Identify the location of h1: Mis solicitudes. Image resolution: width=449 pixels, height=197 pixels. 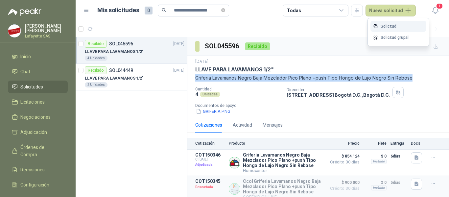
(118, 10).